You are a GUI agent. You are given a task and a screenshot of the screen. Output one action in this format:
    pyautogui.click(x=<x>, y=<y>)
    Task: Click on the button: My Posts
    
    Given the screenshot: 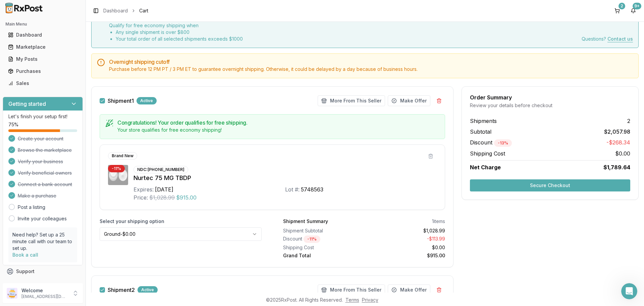 What is the action you would take?
    pyautogui.click(x=43, y=59)
    